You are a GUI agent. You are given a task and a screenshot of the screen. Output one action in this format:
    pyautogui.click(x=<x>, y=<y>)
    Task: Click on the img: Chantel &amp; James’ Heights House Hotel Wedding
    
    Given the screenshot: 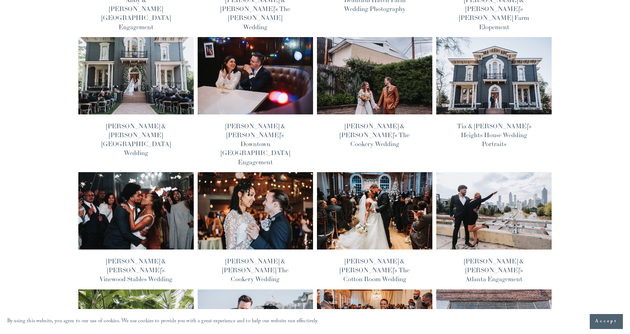 What is the action you would take?
    pyautogui.click(x=136, y=76)
    